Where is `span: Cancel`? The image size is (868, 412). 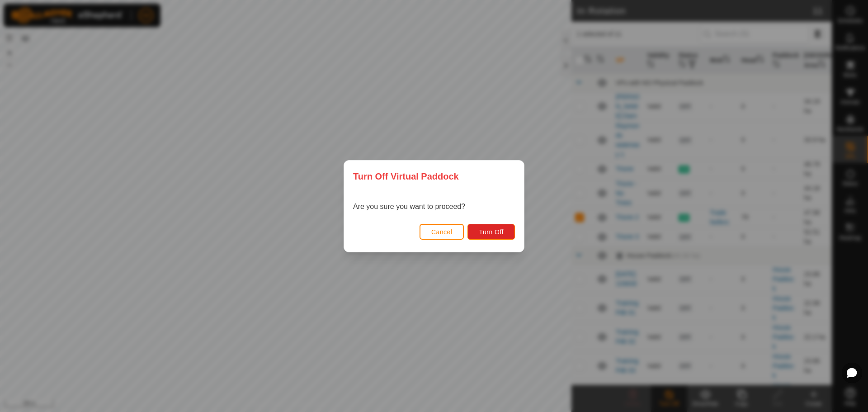 span: Cancel is located at coordinates (442, 232).